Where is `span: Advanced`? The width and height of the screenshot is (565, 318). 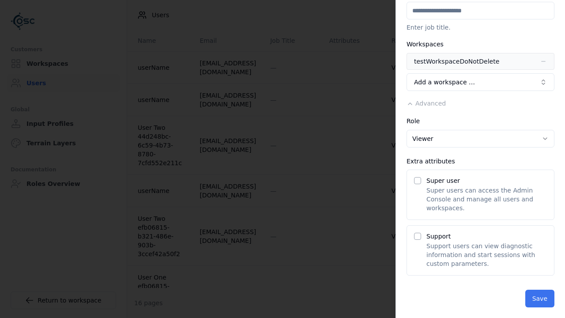 span: Advanced is located at coordinates (430, 103).